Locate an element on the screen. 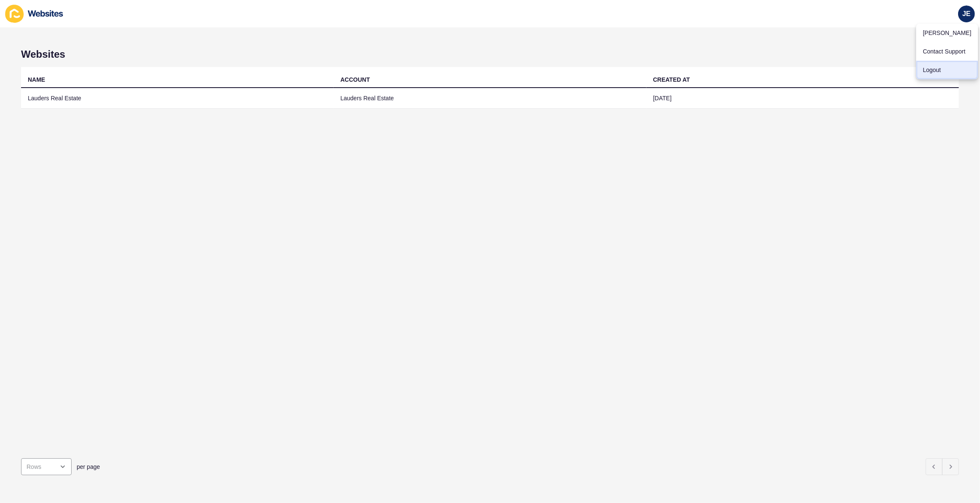  a: Contact Support is located at coordinates (946, 51).